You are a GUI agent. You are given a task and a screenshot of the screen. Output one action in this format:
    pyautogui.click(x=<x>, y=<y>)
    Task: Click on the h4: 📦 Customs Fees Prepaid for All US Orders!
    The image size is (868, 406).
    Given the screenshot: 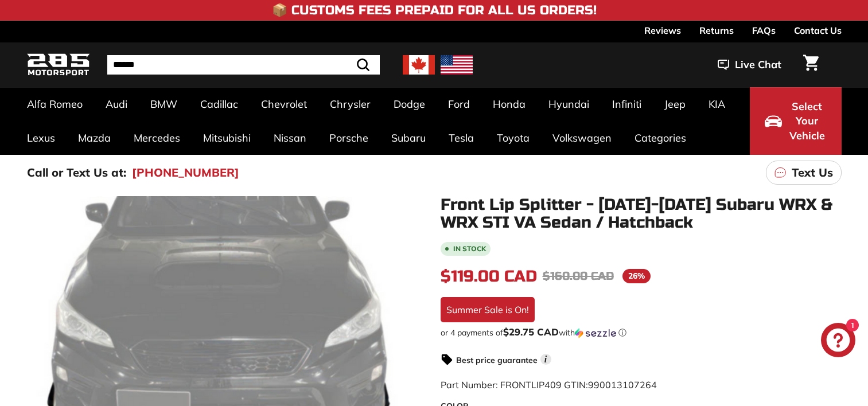 What is the action you would take?
    pyautogui.click(x=434, y=10)
    